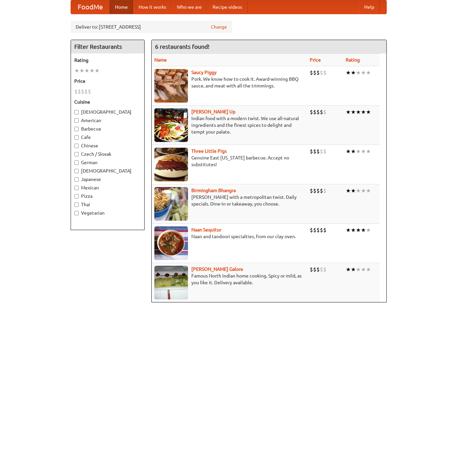  I want to click on label: Thai, so click(107, 205).